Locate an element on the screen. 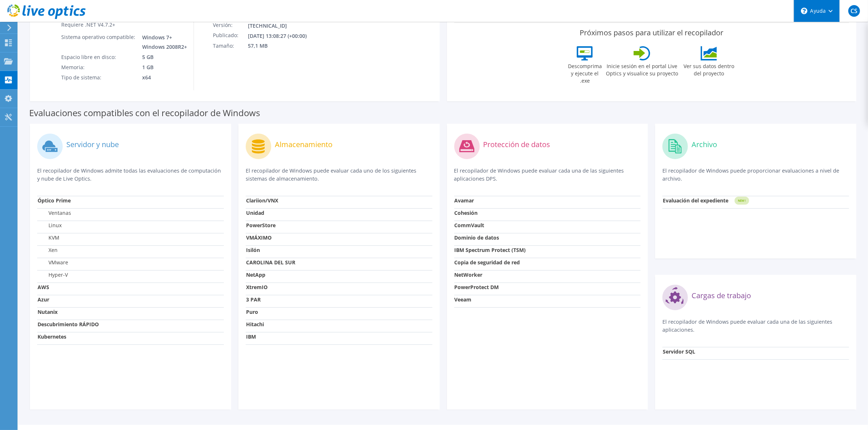 The image size is (868, 430). font: Nutanix is located at coordinates (47, 312).